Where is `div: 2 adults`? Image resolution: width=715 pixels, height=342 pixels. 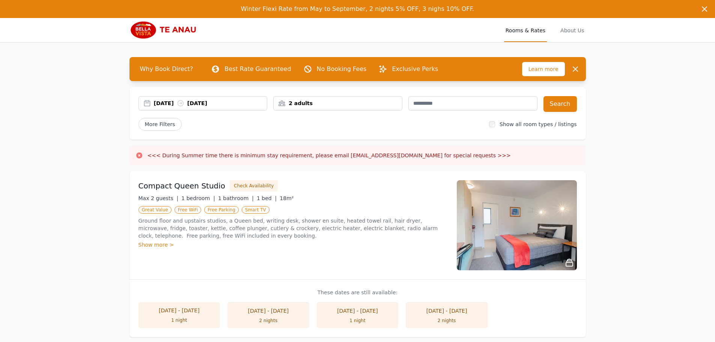
div: 2 adults is located at coordinates (338, 103).